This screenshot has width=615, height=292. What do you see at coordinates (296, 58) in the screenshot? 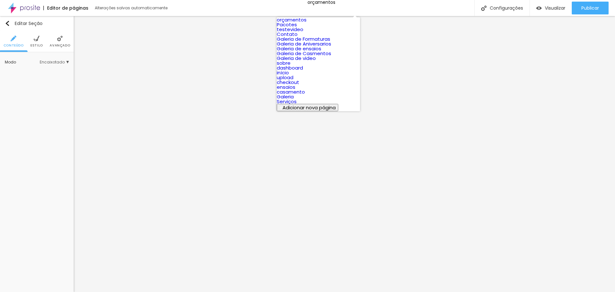
I see `a: Galeria de video` at bounding box center [296, 58].